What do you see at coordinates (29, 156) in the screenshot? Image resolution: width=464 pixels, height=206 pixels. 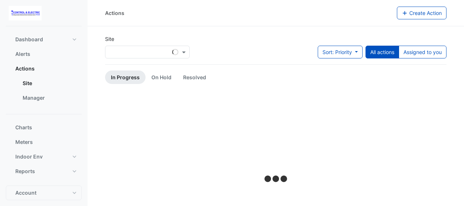 I see `span: Indoor Env` at bounding box center [29, 156].